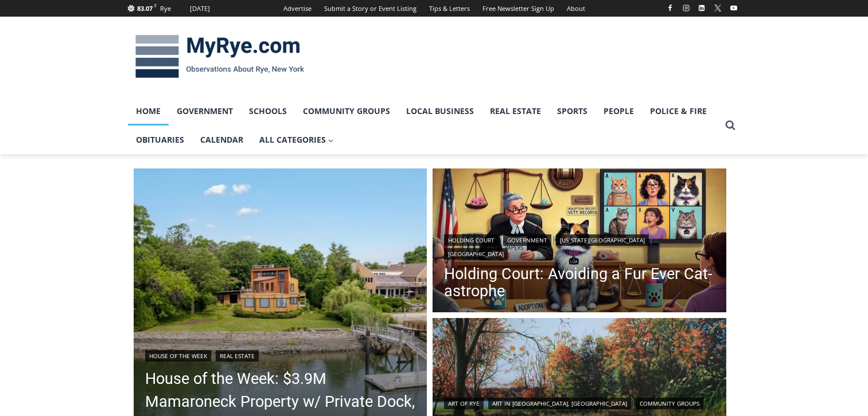 This screenshot has height=416, width=868. I want to click on a: All Categories, so click(297, 140).